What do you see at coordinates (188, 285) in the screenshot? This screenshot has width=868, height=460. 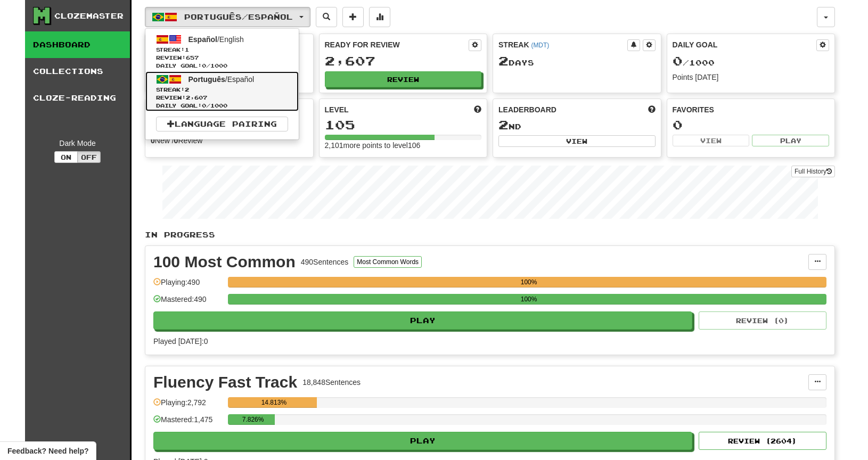 I see `div: Playing: 490` at bounding box center [188, 285].